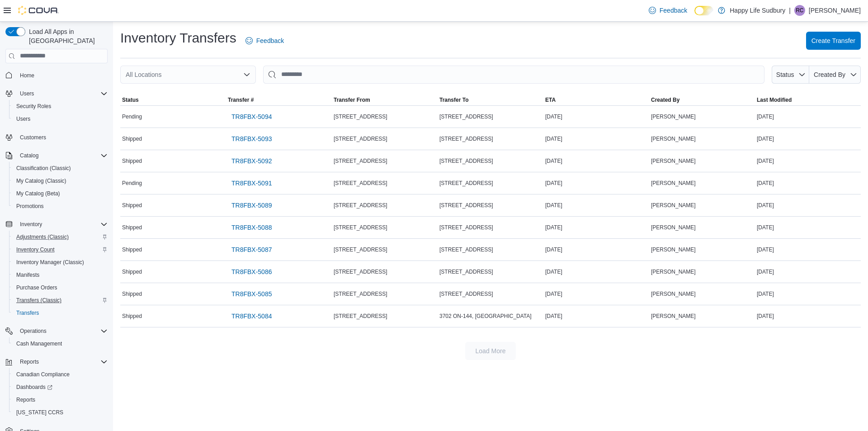  Describe the element at coordinates (33, 137) in the screenshot. I see `span: Customers` at that location.